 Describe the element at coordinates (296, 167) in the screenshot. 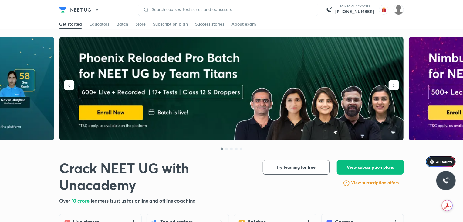

I see `span: Try learning for free` at that location.